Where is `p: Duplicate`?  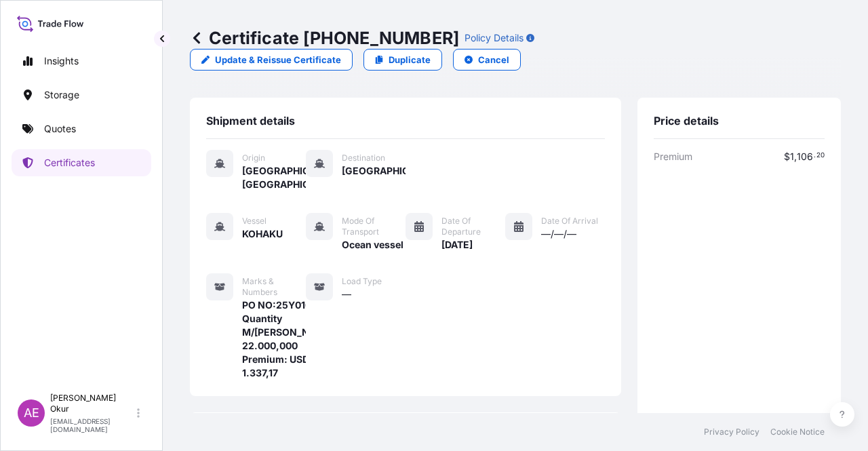 p: Duplicate is located at coordinates (409, 60).